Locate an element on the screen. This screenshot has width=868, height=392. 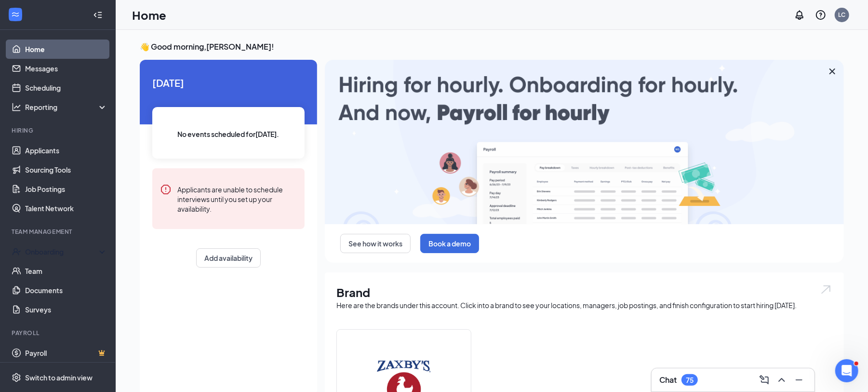
a: Talent Network is located at coordinates (66, 208).